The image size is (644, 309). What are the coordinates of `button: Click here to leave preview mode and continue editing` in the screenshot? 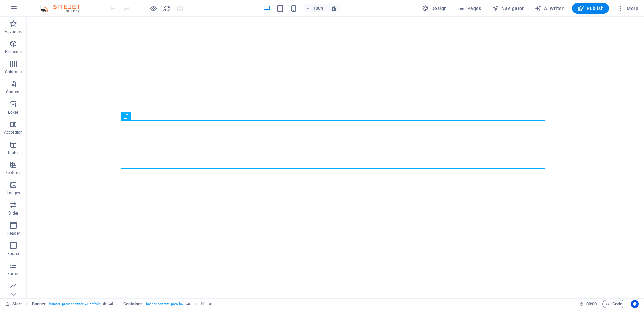 It's located at (153, 8).